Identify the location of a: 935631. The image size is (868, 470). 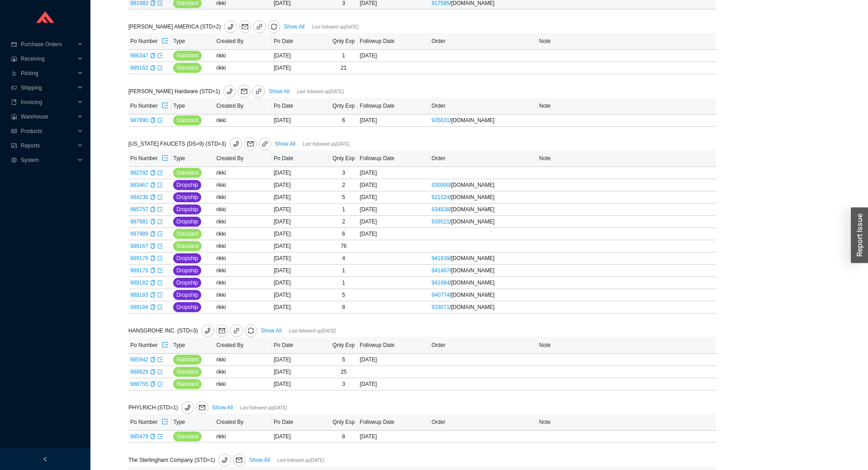
(440, 120).